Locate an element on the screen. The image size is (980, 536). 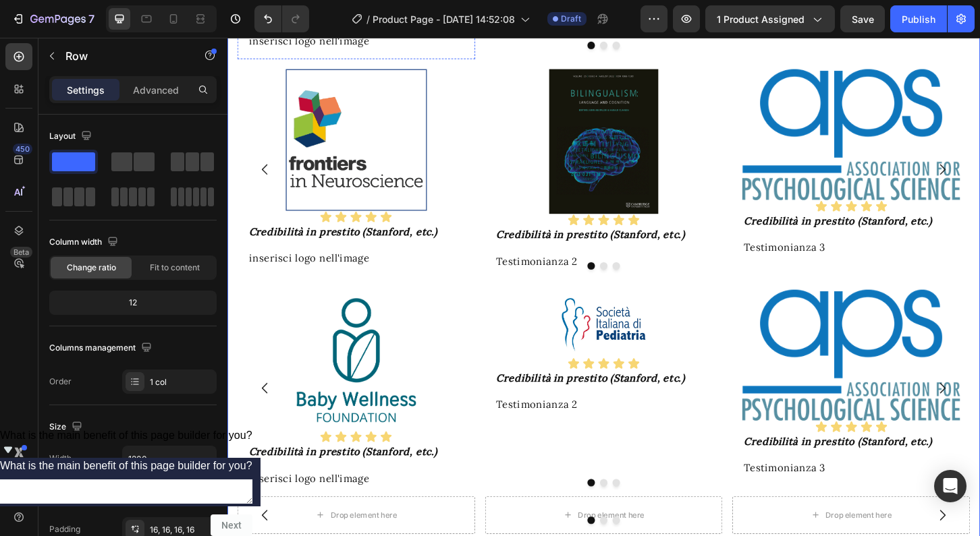
p: Advanced is located at coordinates (156, 90).